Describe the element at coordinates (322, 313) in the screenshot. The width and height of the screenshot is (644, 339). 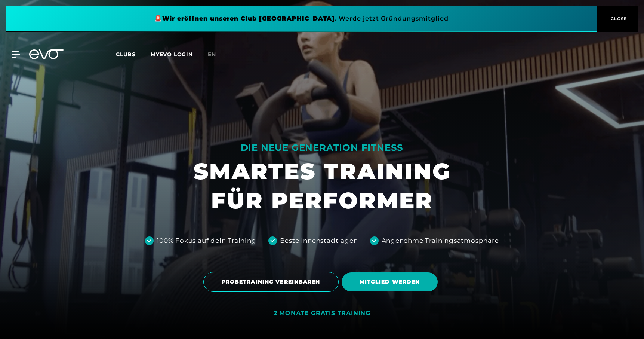
I see `div: 2 MONATE GRATIS TRAINING` at that location.